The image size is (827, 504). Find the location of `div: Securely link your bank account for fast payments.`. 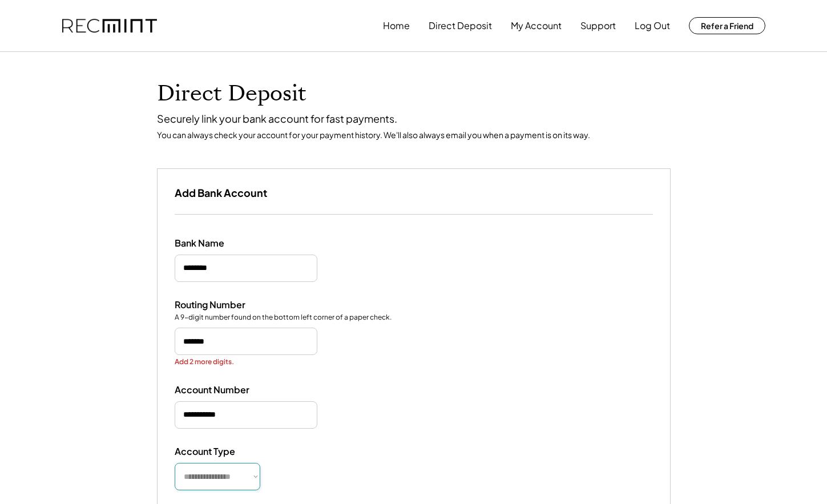

div: Securely link your bank account for fast payments. is located at coordinates (414, 118).